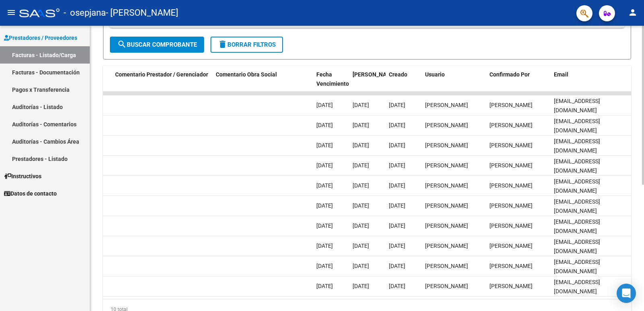  What do you see at coordinates (246, 44) in the screenshot?
I see `button: Borrar Filtros` at bounding box center [246, 44].